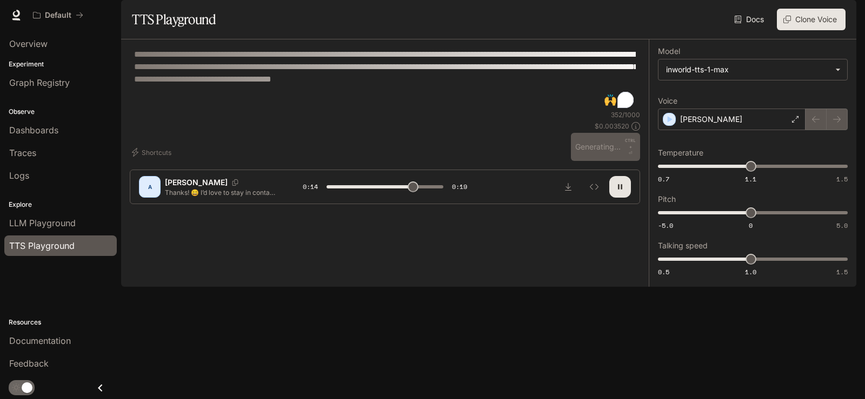 This screenshot has height=399, width=865. Describe the element at coordinates (666, 199) in the screenshot. I see `p: Pitch` at that location.